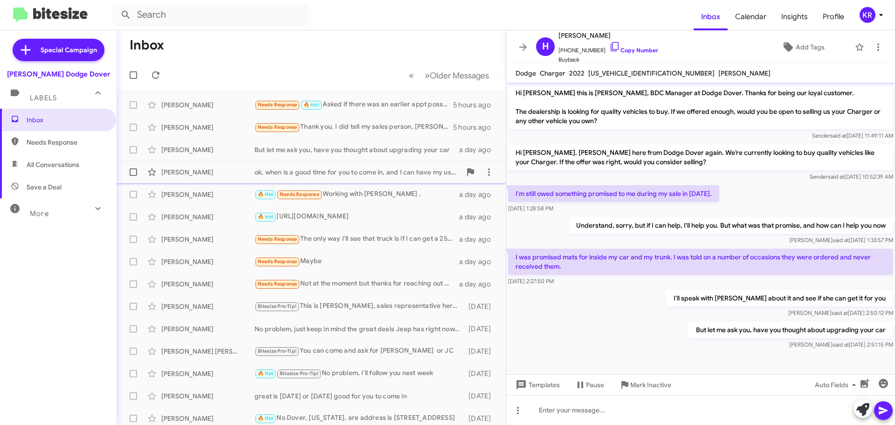 The image size is (895, 425). Describe the element at coordinates (43, 98) in the screenshot. I see `span: Labels` at that location.